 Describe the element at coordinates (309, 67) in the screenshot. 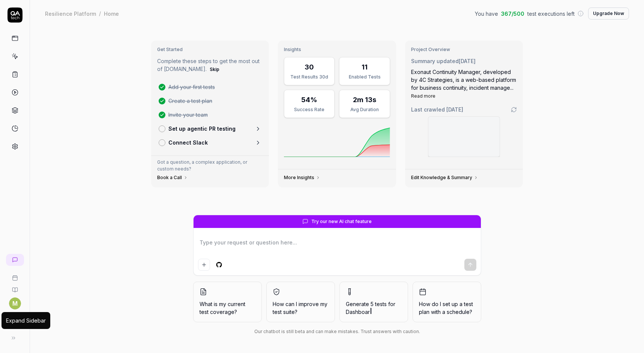

I see `div: 30` at that location.